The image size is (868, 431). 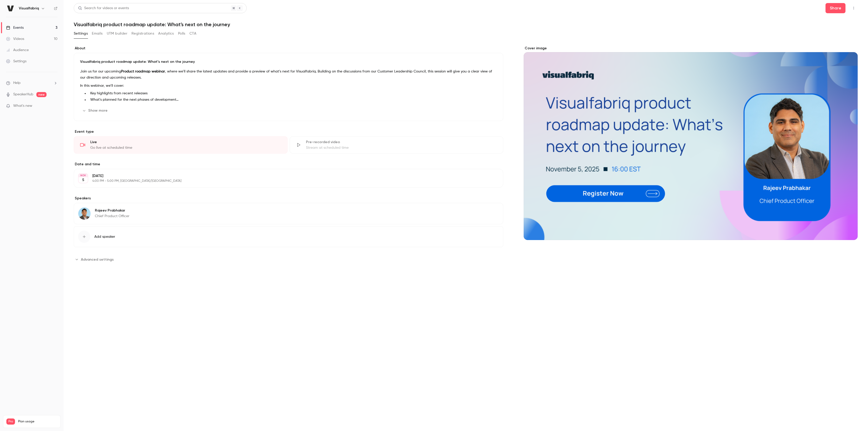 I want to click on p: Chief Product Officer, so click(x=112, y=216).